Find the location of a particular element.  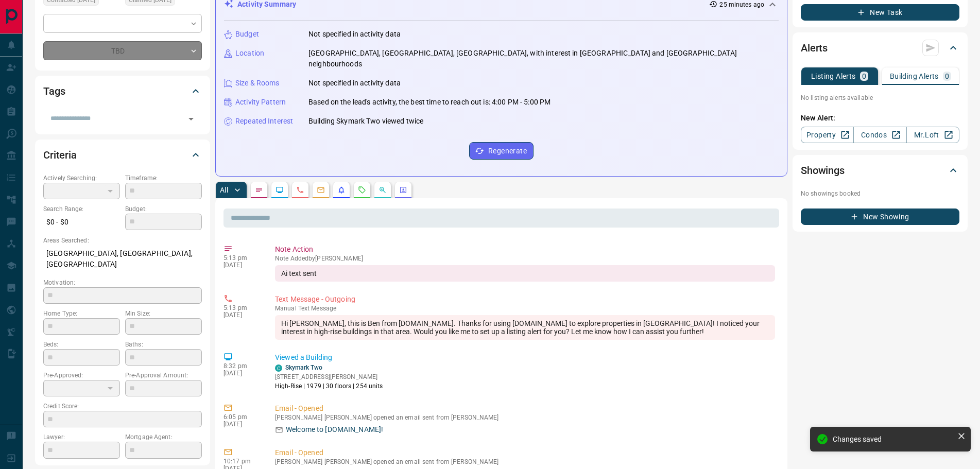

p: Timeframe: is located at coordinates (163, 178).